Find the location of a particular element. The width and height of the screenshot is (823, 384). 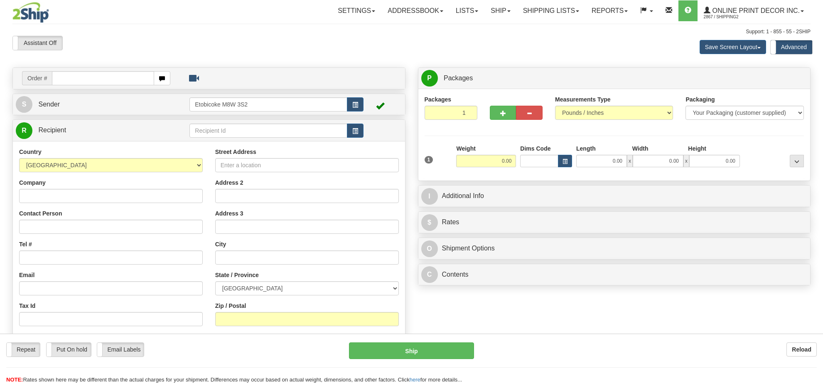

button: Ship is located at coordinates (412, 350).